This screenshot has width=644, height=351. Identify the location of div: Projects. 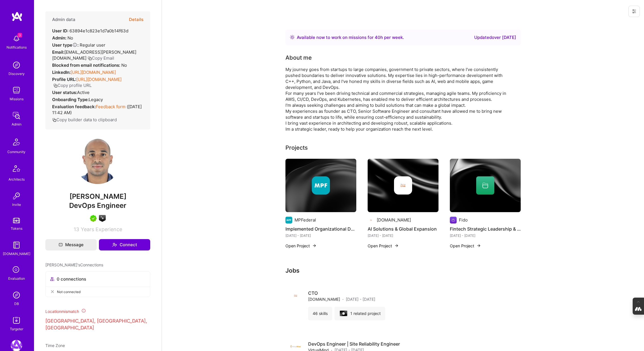
(296, 148).